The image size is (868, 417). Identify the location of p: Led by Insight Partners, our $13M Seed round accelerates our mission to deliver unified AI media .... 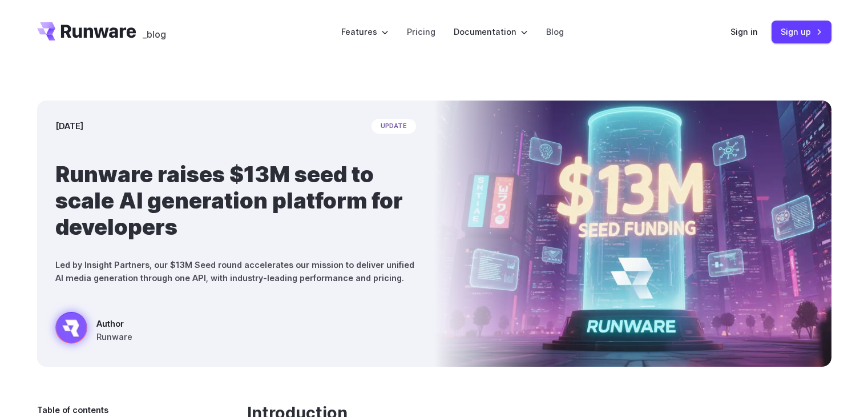
(236, 271).